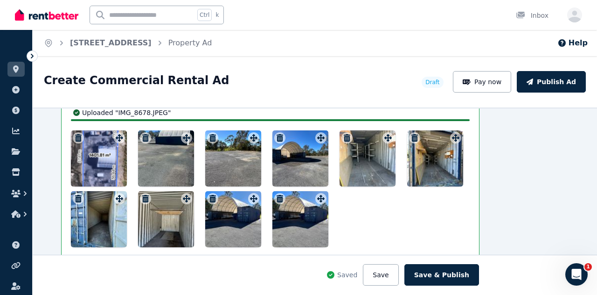 The width and height of the screenshot is (597, 295). Describe the element at coordinates (217, 15) in the screenshot. I see `span: k` at that location.